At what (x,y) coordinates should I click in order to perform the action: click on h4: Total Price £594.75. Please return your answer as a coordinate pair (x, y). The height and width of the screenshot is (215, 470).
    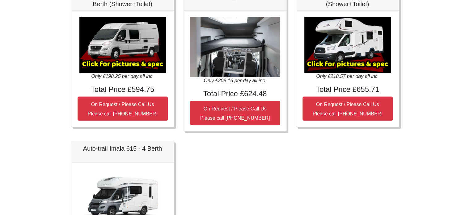
    Looking at the image, I should click on (123, 89).